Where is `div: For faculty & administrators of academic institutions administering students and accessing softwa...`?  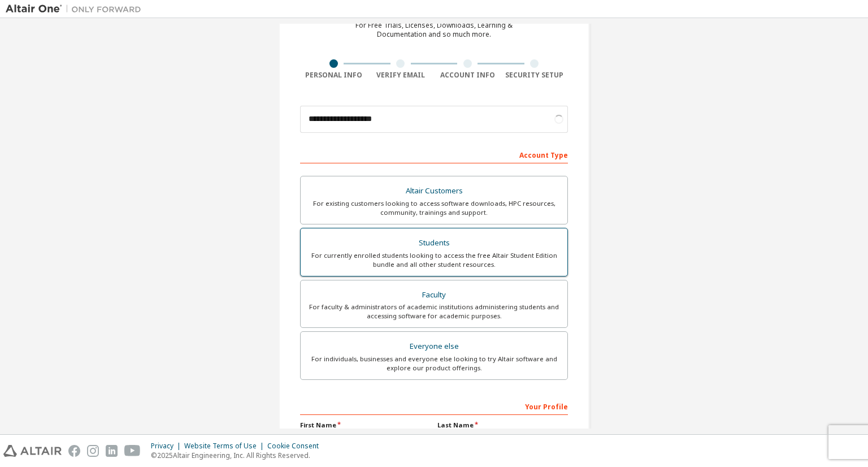 div: For faculty & administrators of academic institutions administering students and accessing softwa... is located at coordinates (434, 312).